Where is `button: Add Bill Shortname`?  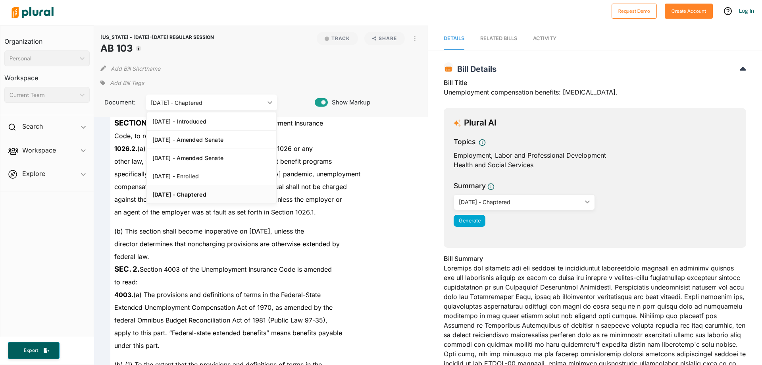
button: Add Bill Shortname is located at coordinates (135, 68).